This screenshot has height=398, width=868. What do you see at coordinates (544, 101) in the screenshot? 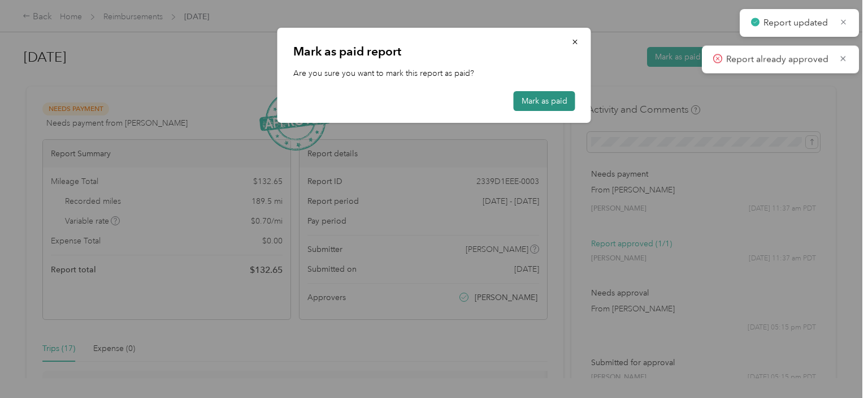
I see `button: Mark as paid` at bounding box center [544, 101].